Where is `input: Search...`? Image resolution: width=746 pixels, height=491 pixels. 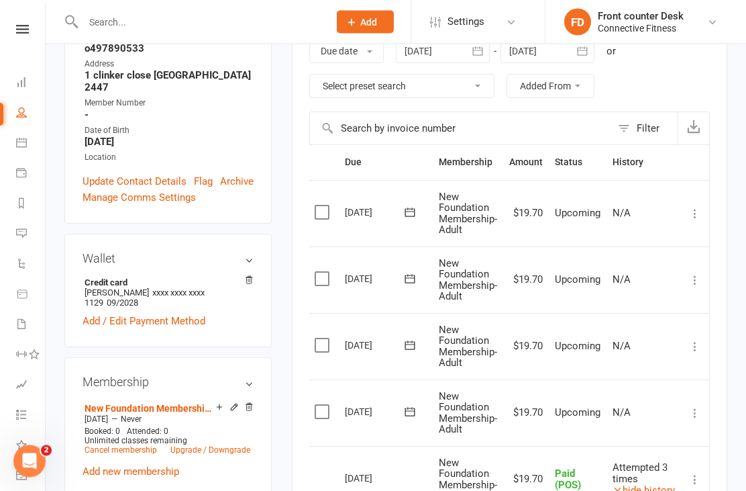 input: Search... is located at coordinates (199, 22).